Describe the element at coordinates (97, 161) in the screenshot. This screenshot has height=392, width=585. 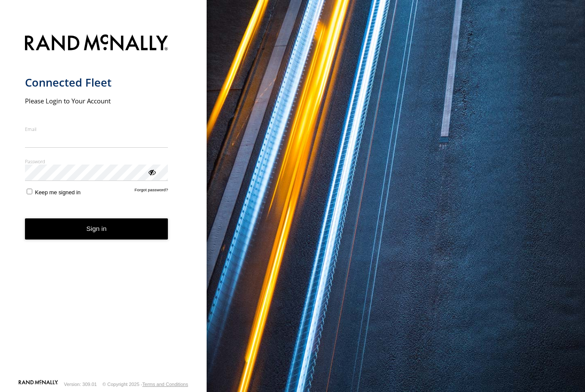
I see `label: Password` at that location.